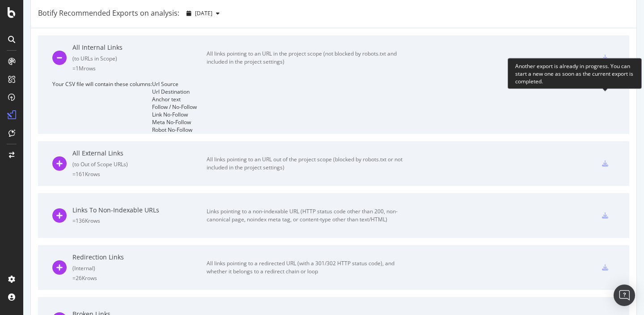  I want to click on div: = 26K rows, so click(140, 277).